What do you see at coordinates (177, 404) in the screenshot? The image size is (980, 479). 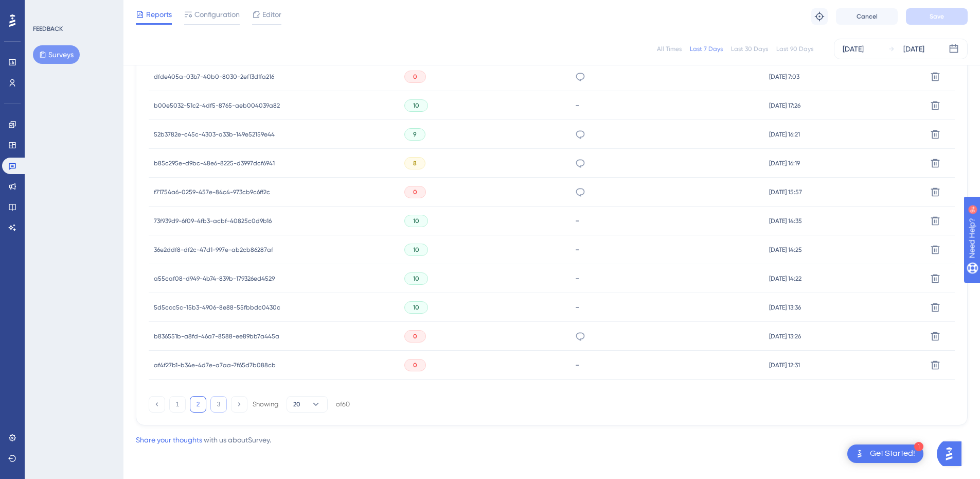 I see `button: 1` at bounding box center [177, 404].